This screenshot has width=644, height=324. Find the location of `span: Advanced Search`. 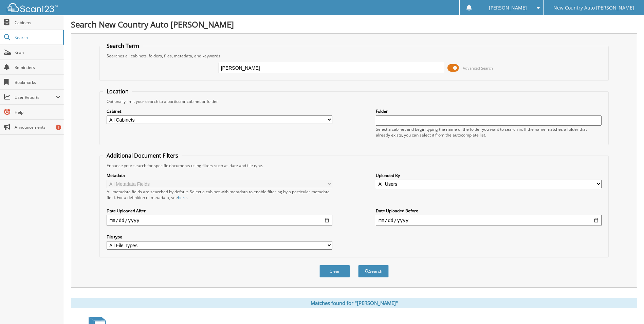

span: Advanced Search is located at coordinates (477, 68).